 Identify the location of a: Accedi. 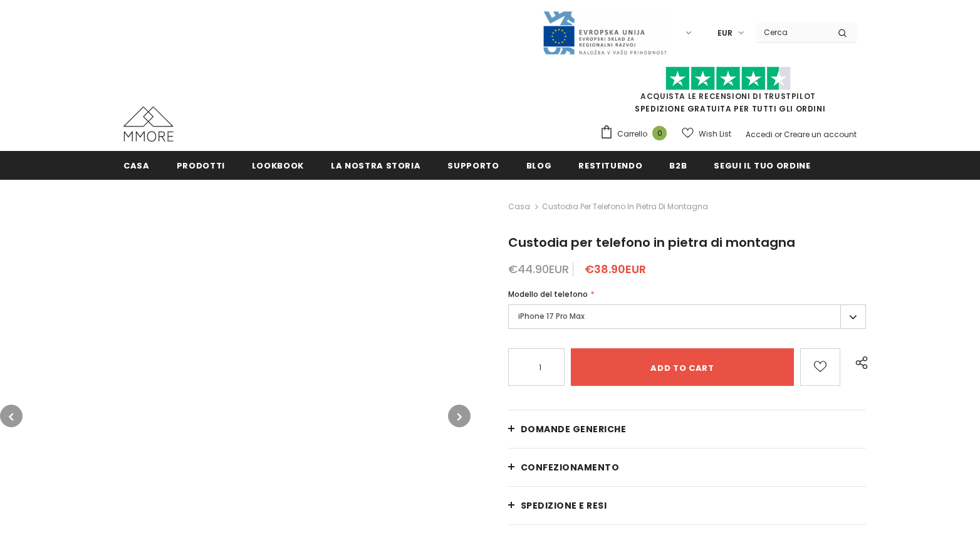
(759, 134).